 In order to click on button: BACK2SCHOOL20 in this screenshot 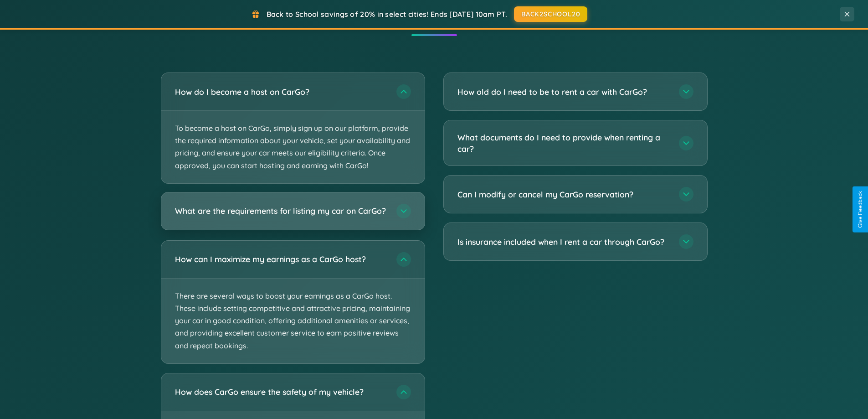, I will do `click(550, 14)`.